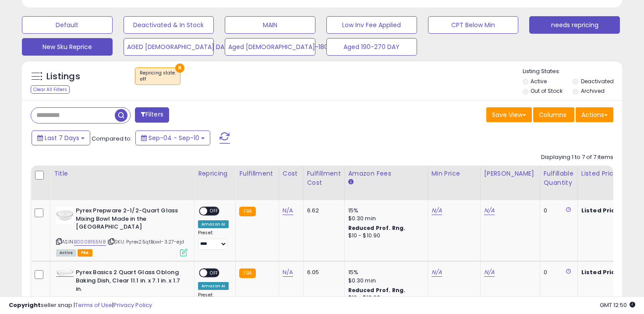 The height and width of the screenshot is (314, 644). What do you see at coordinates (66, 252) in the screenshot?
I see `span: All listings currently available for purchase on Amazon` at bounding box center [66, 252].